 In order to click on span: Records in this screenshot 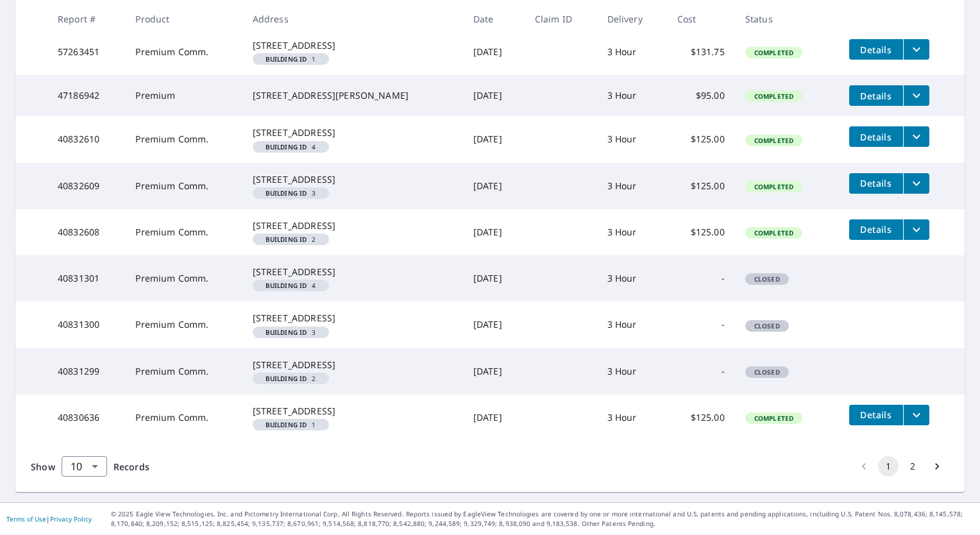, I will do `click(131, 466)`.